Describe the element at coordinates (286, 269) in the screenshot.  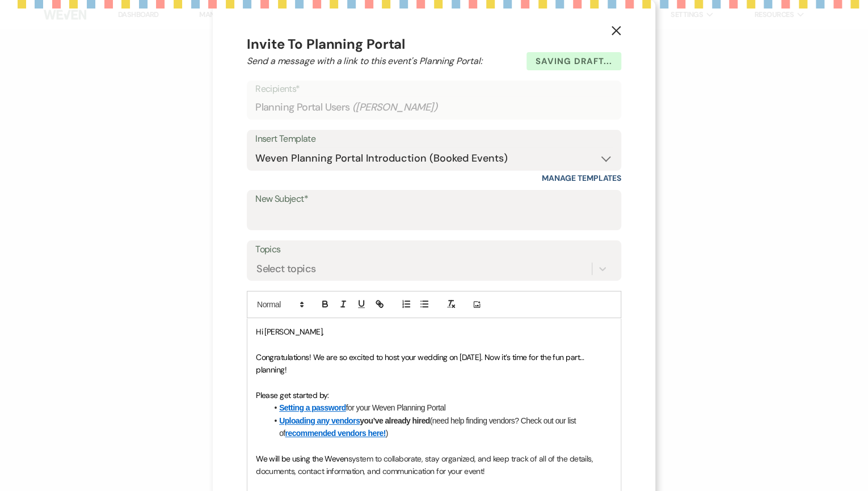
I see `div: Select topics` at that location.